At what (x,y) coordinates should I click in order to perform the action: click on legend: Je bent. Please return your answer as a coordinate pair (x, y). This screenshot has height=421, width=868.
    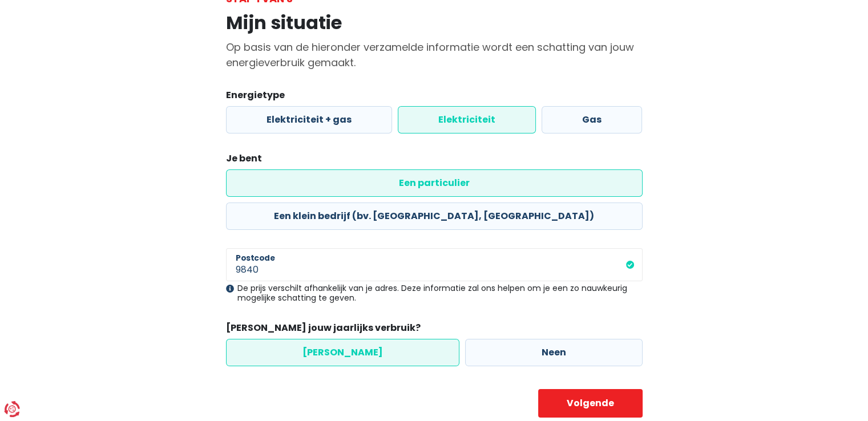
    Looking at the image, I should click on (434, 161).